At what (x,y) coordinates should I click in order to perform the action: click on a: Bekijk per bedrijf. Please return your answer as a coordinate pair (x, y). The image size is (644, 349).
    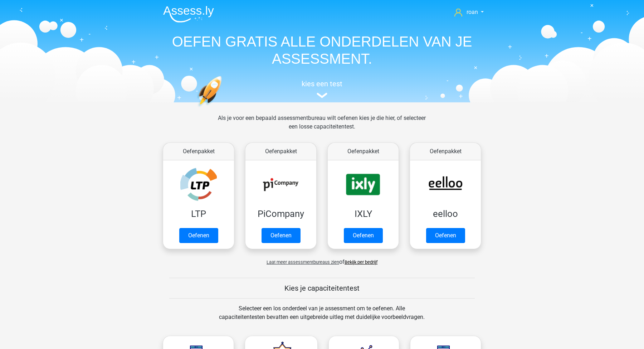
    Looking at the image, I should click on (361, 262).